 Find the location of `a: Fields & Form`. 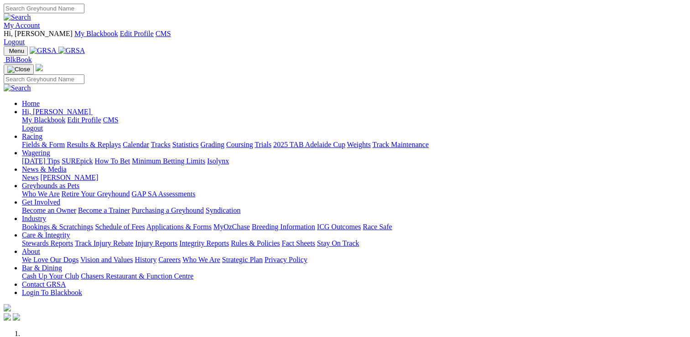

a: Fields & Form is located at coordinates (43, 144).